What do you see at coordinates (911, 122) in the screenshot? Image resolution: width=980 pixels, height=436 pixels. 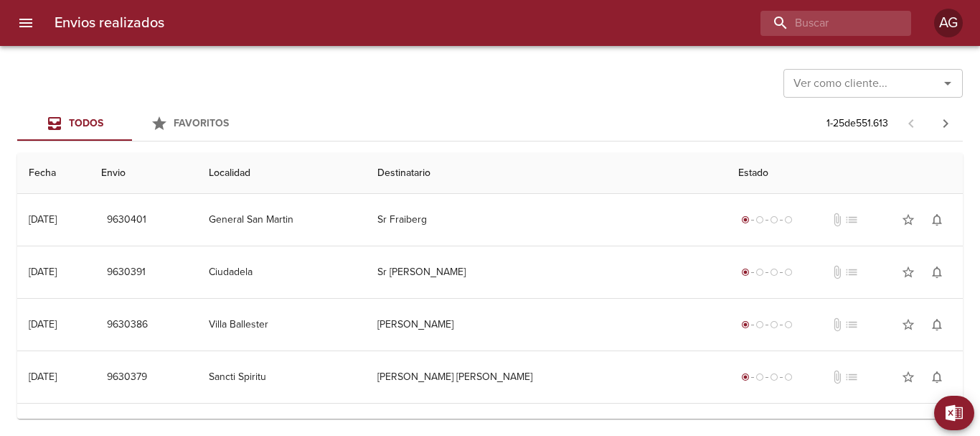 I see `span: Pagina anterior` at bounding box center [911, 122].